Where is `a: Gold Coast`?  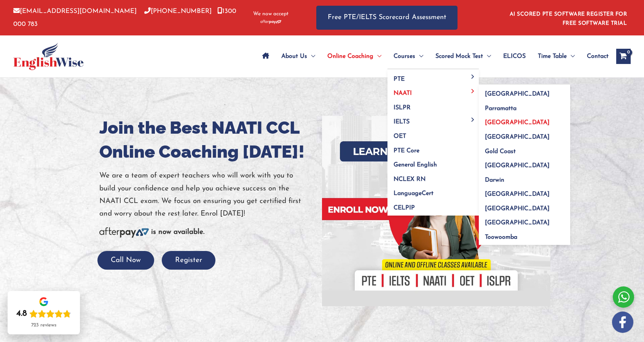 a: Gold Coast is located at coordinates (524, 149).